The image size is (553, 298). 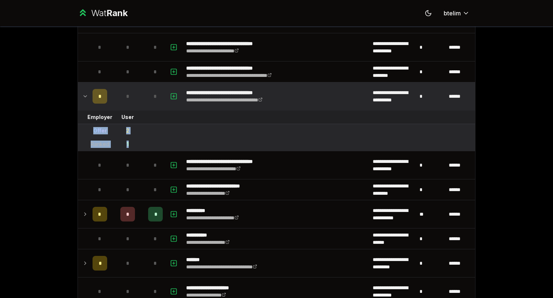 What do you see at coordinates (100, 117) in the screenshot?
I see `td: Employer` at bounding box center [100, 117].